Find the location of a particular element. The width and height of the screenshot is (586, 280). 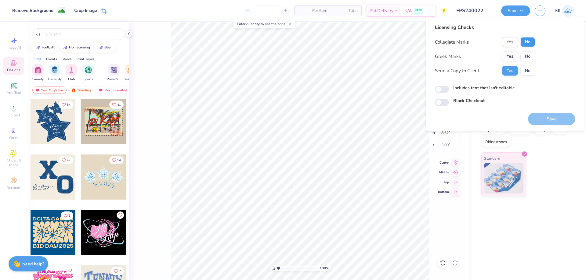

span: Est. Delivery is located at coordinates (381, 11).